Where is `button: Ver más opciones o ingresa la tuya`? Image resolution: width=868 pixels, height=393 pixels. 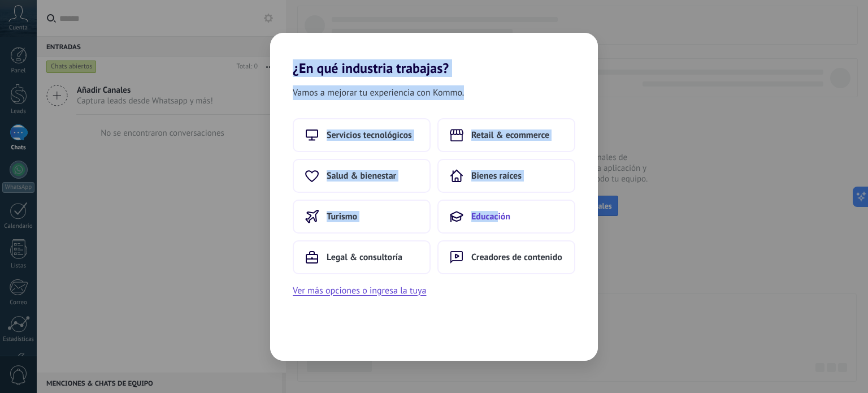 button: Ver más opciones o ingresa la tuya is located at coordinates (360, 291).